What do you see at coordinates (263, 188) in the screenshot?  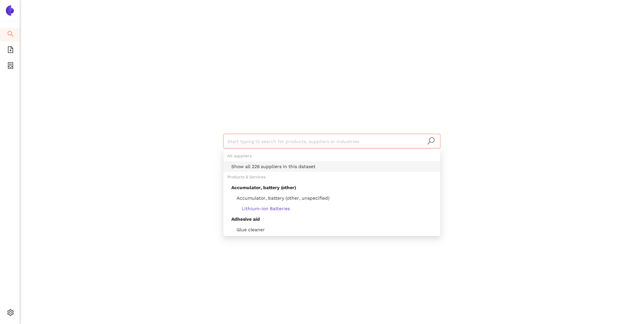 I see `span: Accumulator, battery (other)` at bounding box center [263, 188].